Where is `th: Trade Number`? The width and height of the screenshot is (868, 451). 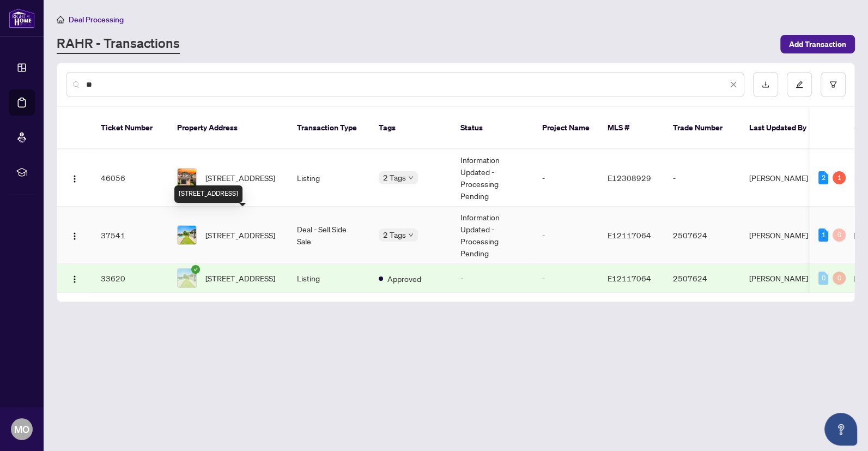
th: Trade Number is located at coordinates (702, 128).